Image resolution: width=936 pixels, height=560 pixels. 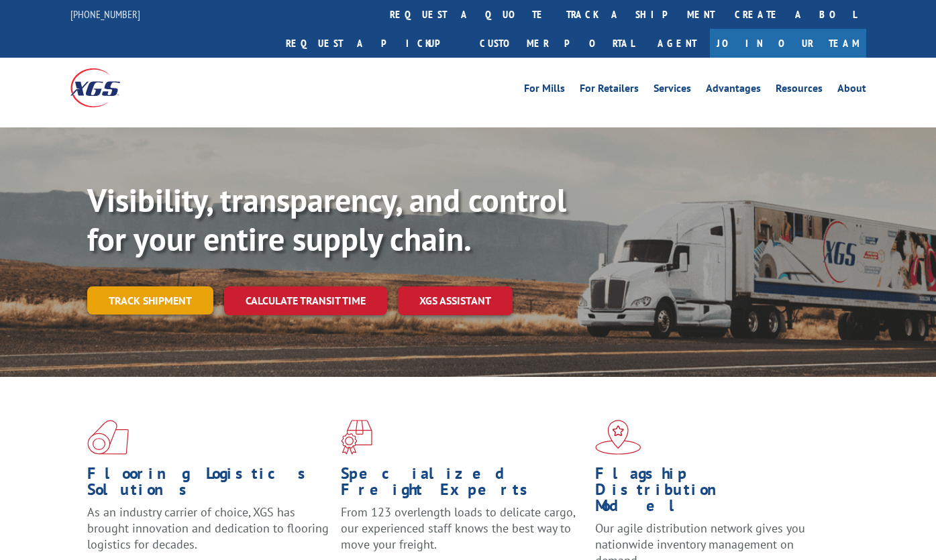 I want to click on a: About, so click(x=852, y=91).